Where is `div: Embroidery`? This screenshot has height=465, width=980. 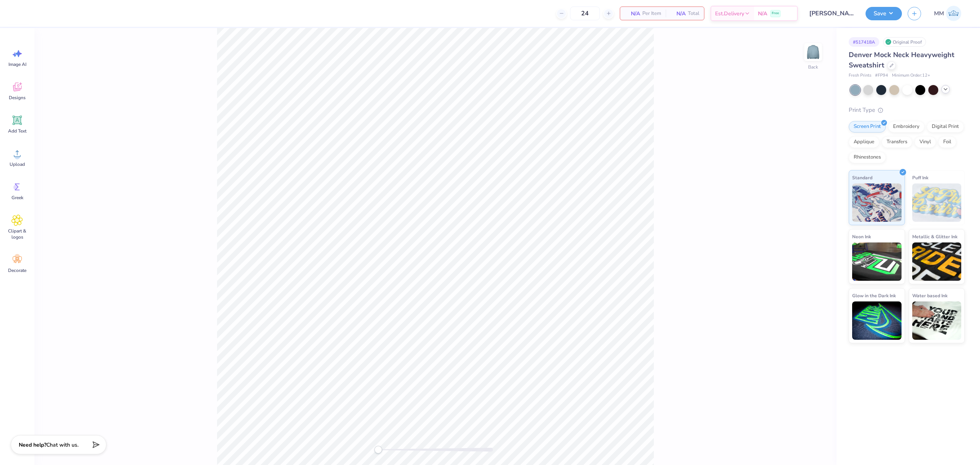 div: Embroidery is located at coordinates (906, 126).